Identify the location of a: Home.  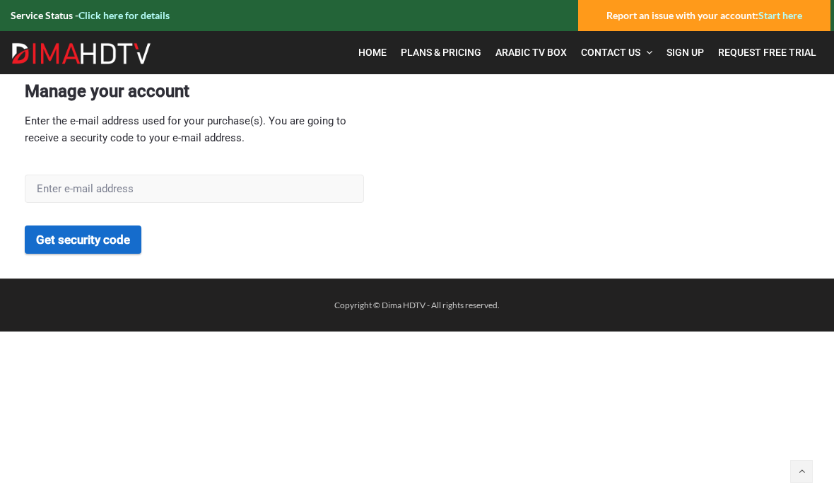
(372, 52).